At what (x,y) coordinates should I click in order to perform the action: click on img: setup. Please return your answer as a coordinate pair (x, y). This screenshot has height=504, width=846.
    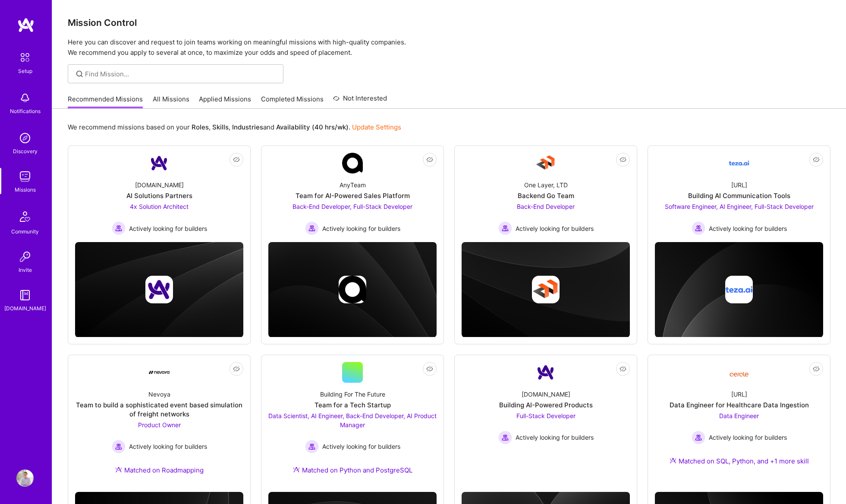
    Looking at the image, I should click on (25, 57).